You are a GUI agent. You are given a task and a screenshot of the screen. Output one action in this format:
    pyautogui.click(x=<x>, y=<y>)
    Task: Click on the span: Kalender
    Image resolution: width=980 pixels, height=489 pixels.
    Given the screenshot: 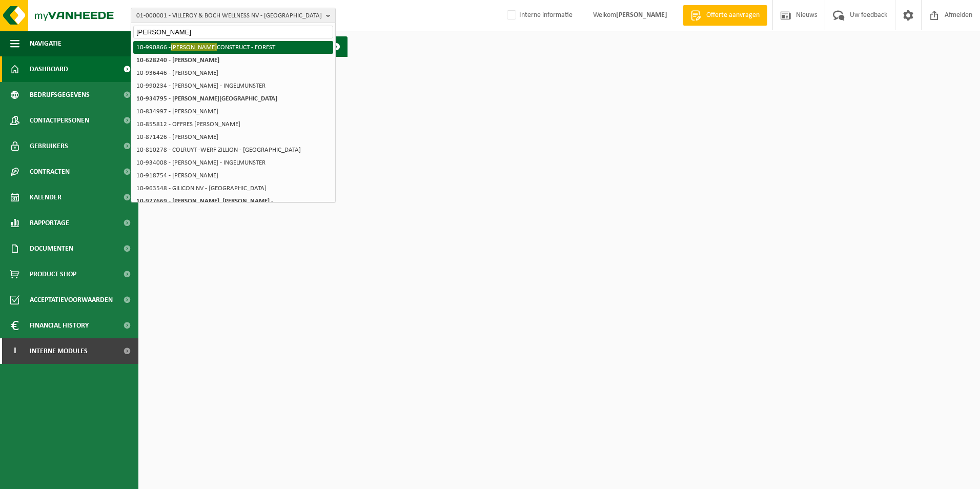 What is the action you would take?
    pyautogui.click(x=45, y=197)
    